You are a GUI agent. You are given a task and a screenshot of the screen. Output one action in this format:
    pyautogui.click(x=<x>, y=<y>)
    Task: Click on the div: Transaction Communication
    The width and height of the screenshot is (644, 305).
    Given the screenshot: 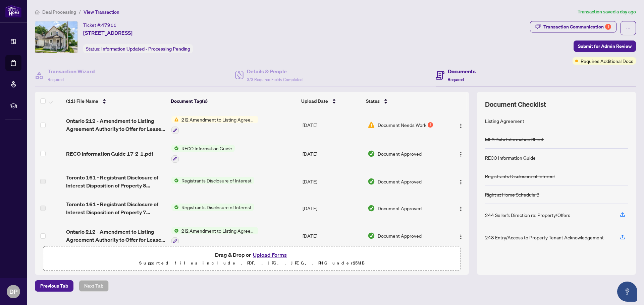 What is the action you would take?
    pyautogui.click(x=577, y=27)
    